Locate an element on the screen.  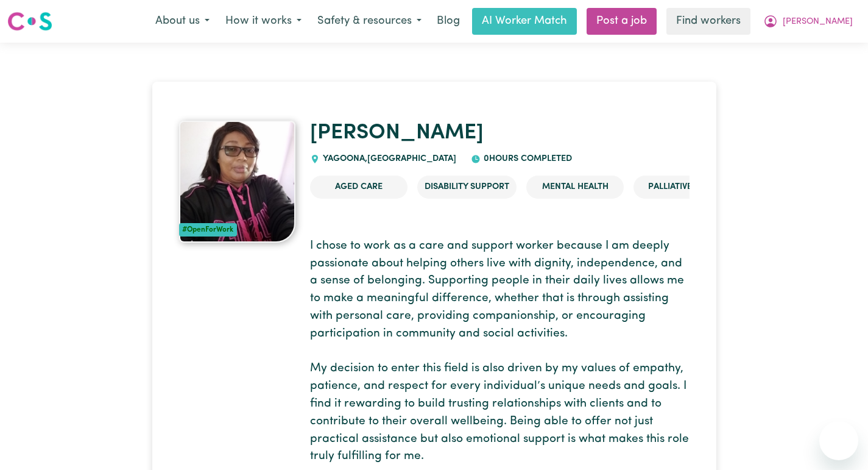
p: I chose to work as a care and support worker because I am deeply passionate about helping others ... is located at coordinates (500, 351).